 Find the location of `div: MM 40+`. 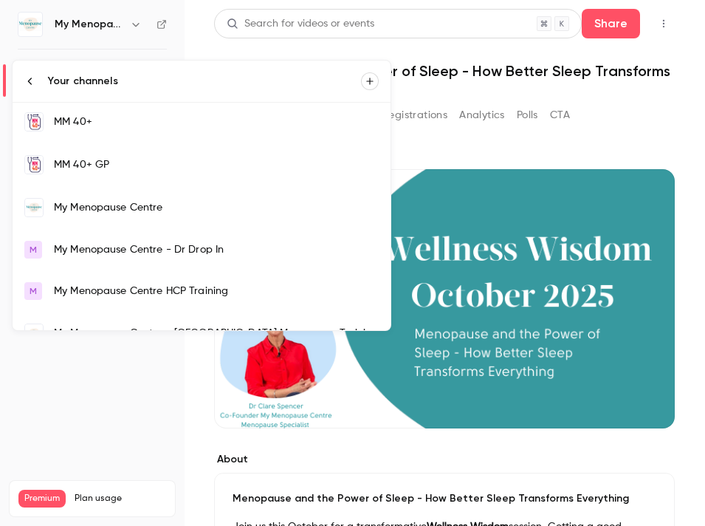

div: MM 40+ is located at coordinates (216, 122).